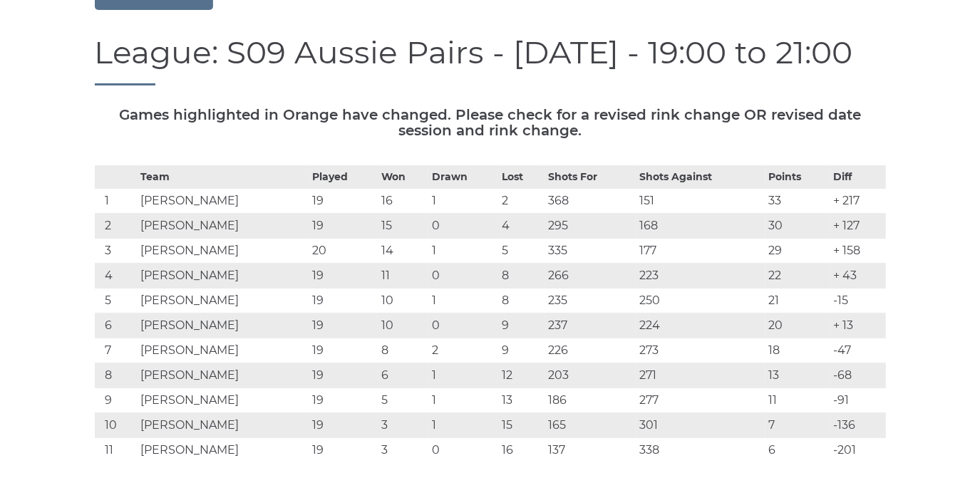 Image resolution: width=980 pixels, height=478 pixels. I want to click on th: Diff, so click(859, 178).